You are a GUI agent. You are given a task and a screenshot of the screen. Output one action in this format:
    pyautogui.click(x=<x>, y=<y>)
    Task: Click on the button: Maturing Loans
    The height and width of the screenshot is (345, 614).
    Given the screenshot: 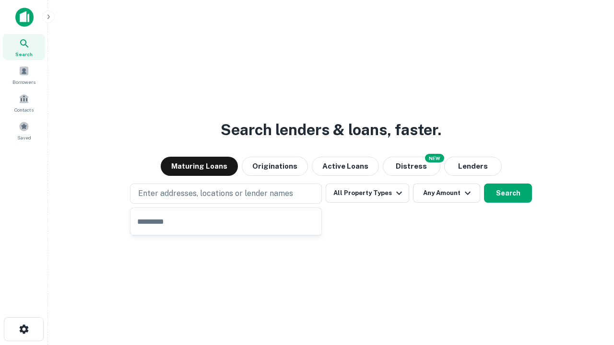 What is the action you would take?
    pyautogui.click(x=199, y=166)
    